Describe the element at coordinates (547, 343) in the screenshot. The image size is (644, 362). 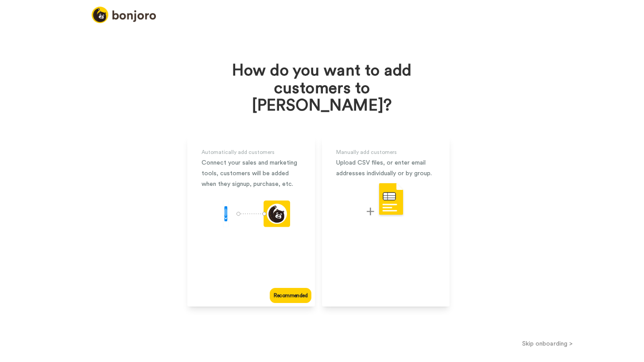
I see `button: Skip onboarding >` at that location.